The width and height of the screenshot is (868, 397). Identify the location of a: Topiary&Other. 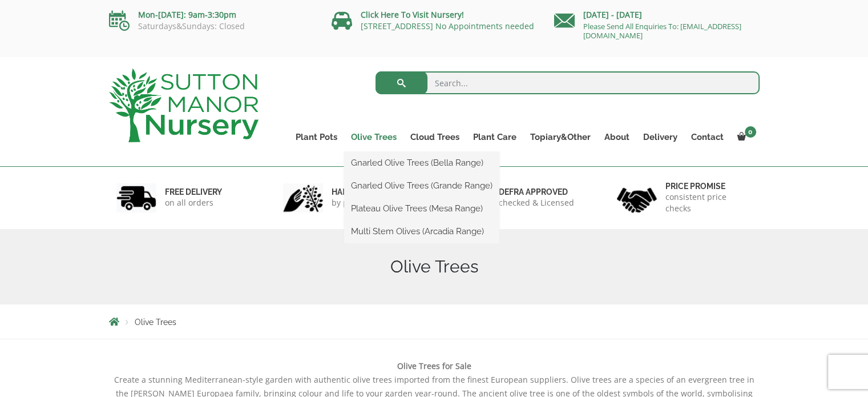
(561, 137).